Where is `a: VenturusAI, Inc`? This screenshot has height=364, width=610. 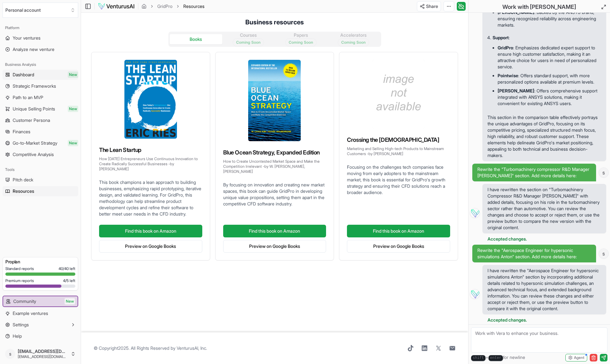
a: VenturusAI, Inc is located at coordinates (191, 348).